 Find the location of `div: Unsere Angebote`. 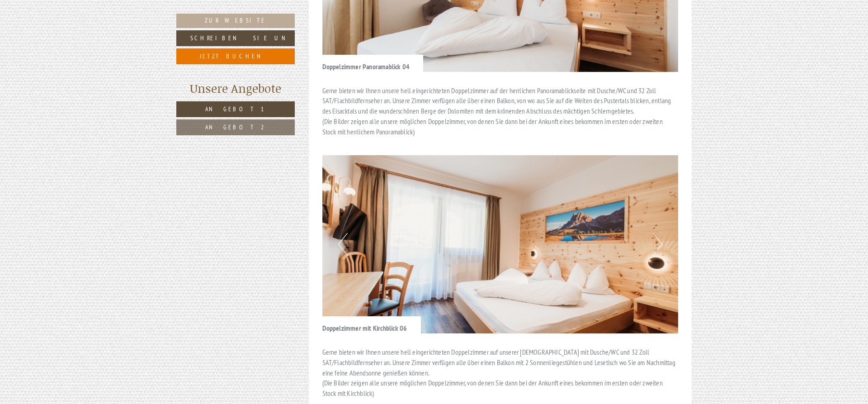

div: Unsere Angebote is located at coordinates (236, 88).